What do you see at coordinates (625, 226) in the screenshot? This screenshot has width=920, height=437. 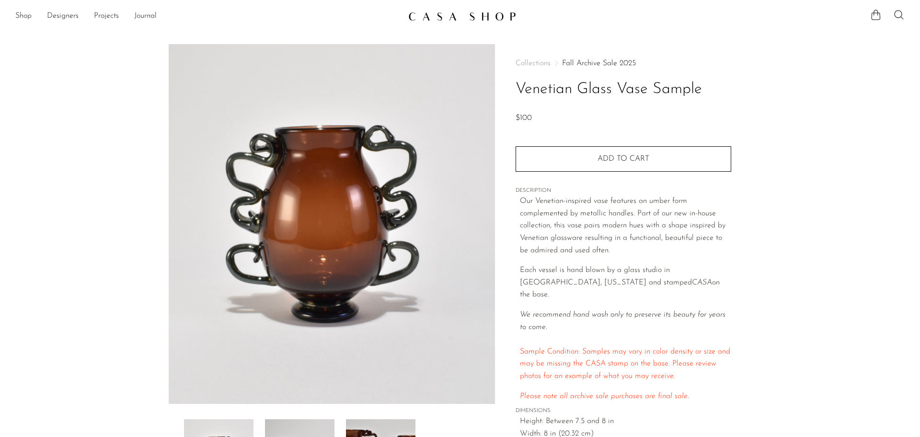 I see `p: Our Venetian-inspired vase features an umber form complemented by metallic handles. Part of our n...` at bounding box center [625, 226].